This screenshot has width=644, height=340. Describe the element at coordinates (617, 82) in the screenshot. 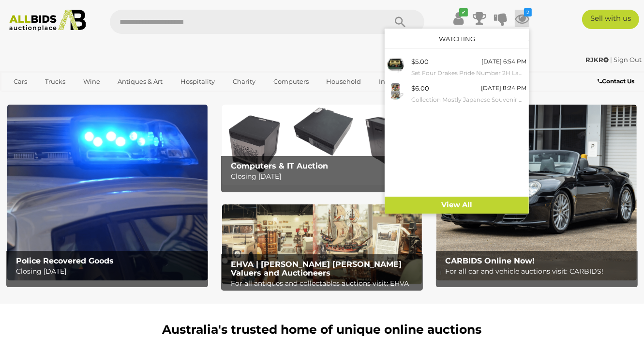

I see `a: Contact Us` at that location.